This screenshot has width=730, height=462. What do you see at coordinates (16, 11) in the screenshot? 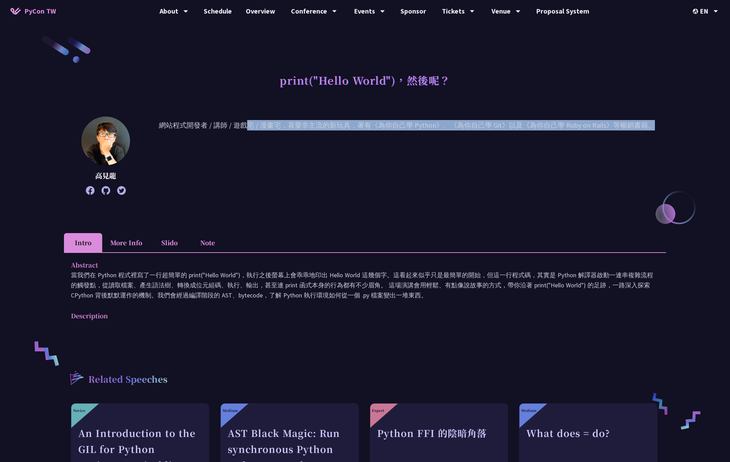
I see `img: Home icon of PyCon TW 2025` at bounding box center [16, 11].